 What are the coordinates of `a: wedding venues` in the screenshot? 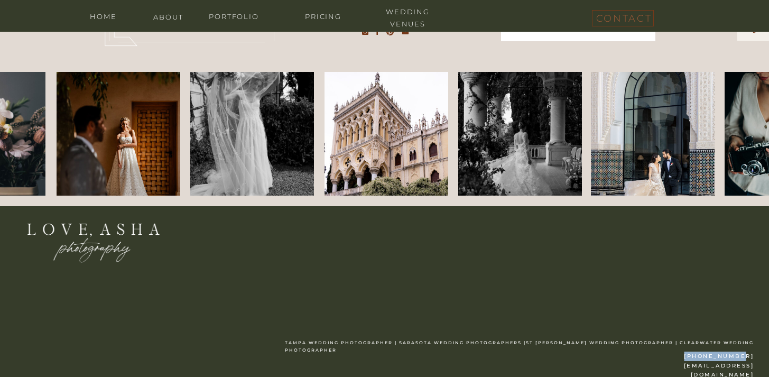 It's located at (408, 11).